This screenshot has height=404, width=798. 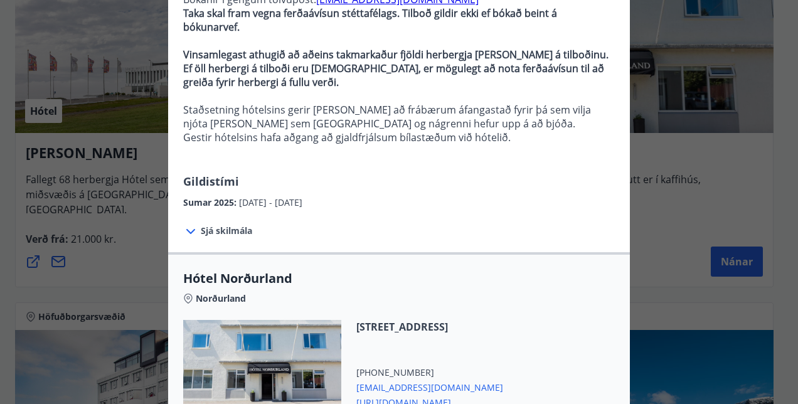 What do you see at coordinates (370, 20) in the screenshot?
I see `strong: Taka skal fram vegna ferðaávísun stéttafélags. Tilboð gildir ekki ef bókað beint á bókunarvef.` at bounding box center [370, 20].